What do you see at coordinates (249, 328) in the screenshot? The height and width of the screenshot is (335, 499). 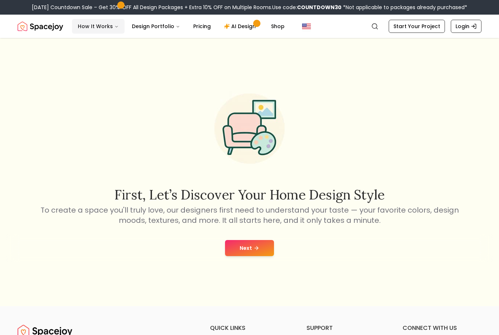 I see `h6: quick links` at bounding box center [249, 328].